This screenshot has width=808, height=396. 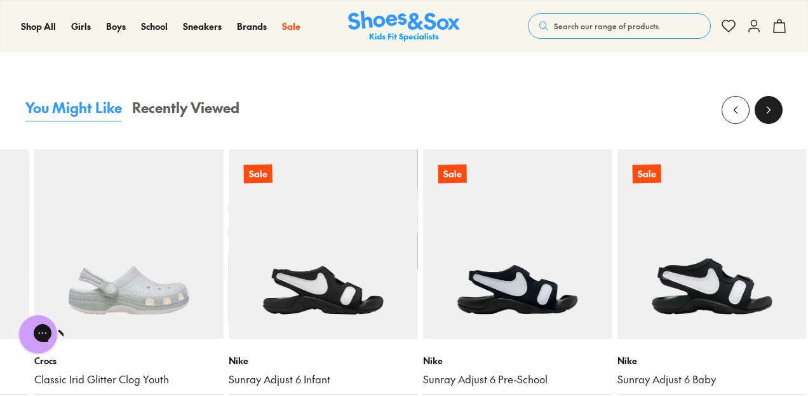 I want to click on a: Sunray Adjust 6 Baby, so click(x=712, y=379).